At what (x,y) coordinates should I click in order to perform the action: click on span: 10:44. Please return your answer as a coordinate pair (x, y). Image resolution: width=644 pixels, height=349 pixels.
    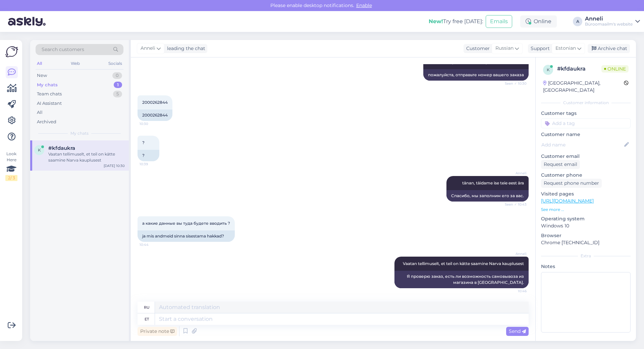
    Looking at the image, I should click on (152, 245).